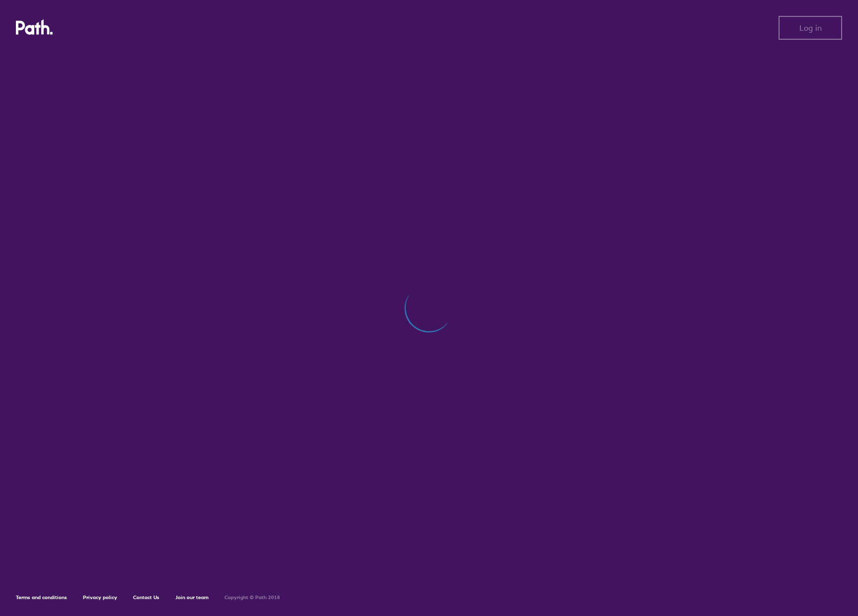 Image resolution: width=858 pixels, height=616 pixels. I want to click on button: Log in, so click(810, 28).